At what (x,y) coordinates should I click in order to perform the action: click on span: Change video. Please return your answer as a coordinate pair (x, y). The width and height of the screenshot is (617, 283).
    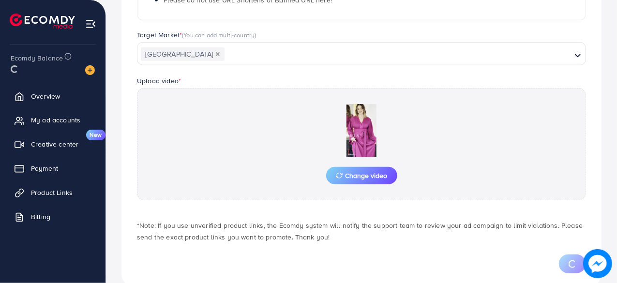
    Looking at the image, I should click on (362, 176).